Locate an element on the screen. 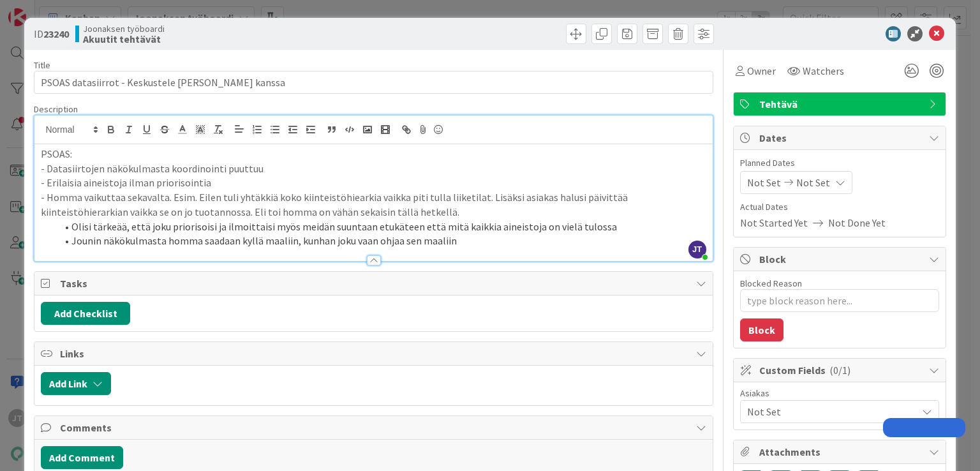 This screenshot has height=471, width=980. span: Watchers is located at coordinates (823, 71).